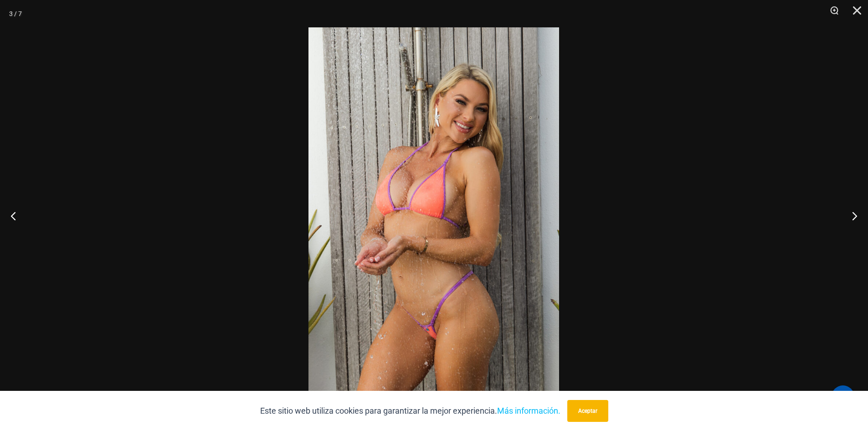 The height and width of the screenshot is (431, 868). I want to click on button: Próximo, so click(851, 216).